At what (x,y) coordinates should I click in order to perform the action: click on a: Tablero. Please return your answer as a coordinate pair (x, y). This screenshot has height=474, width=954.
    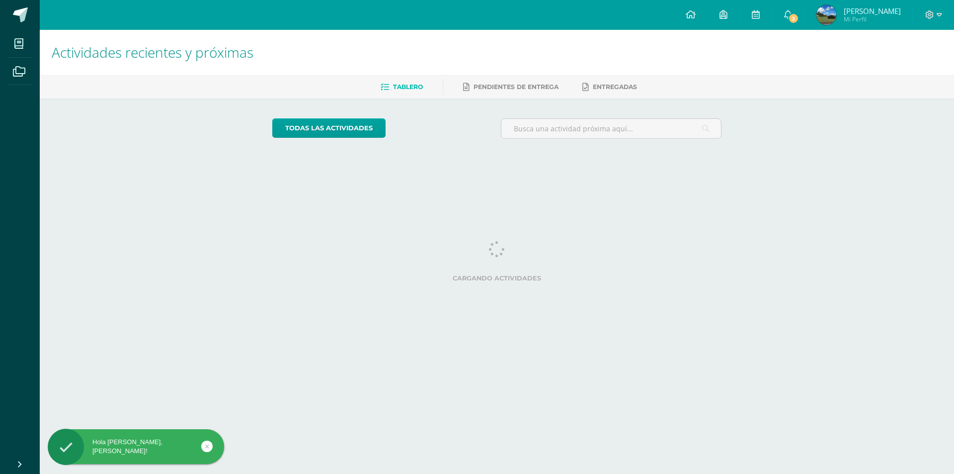
    Looking at the image, I should click on (402, 87).